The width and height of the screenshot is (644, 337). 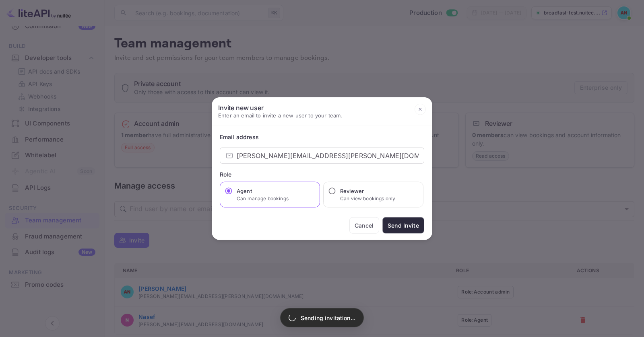 What do you see at coordinates (262, 191) in the screenshot?
I see `h6: Agent` at bounding box center [262, 191].